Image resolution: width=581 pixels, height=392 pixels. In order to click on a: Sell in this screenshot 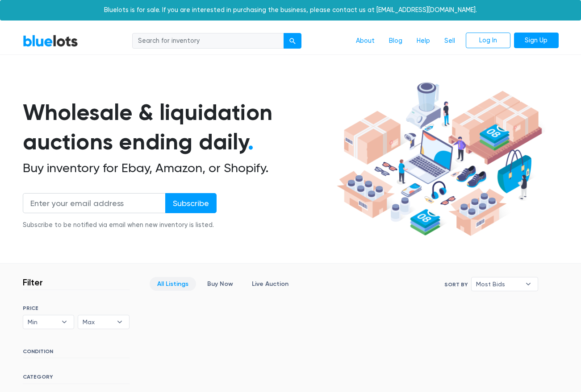, I will do `click(450, 41)`.